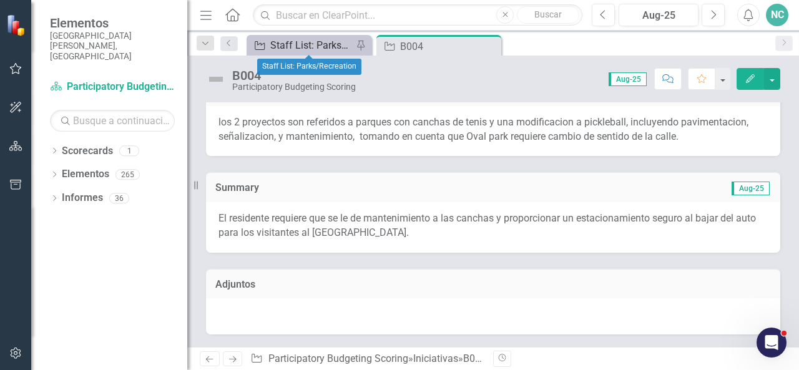  What do you see at coordinates (548, 15) in the screenshot?
I see `button: Buscar` at bounding box center [548, 15].